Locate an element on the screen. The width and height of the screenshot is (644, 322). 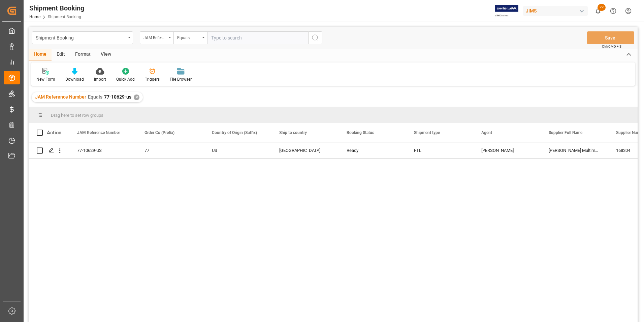
div: Triggers is located at coordinates (152, 79).